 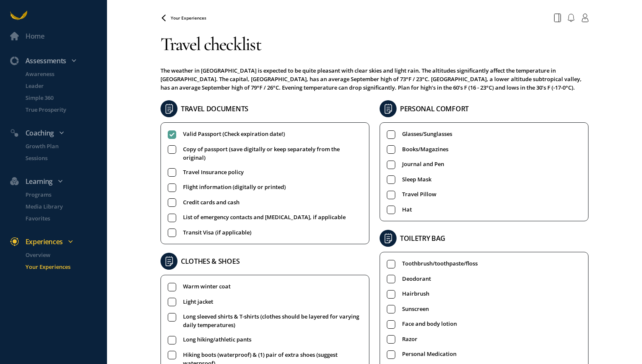 I want to click on span: Personal Medication, so click(x=429, y=354).